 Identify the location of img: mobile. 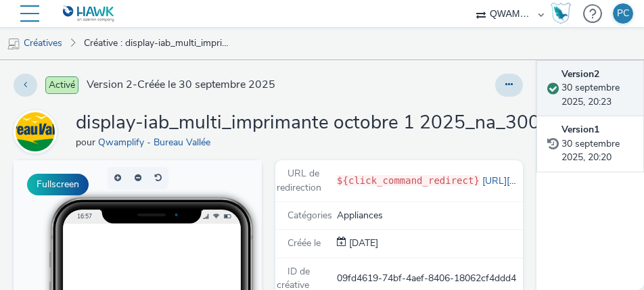
(14, 44).